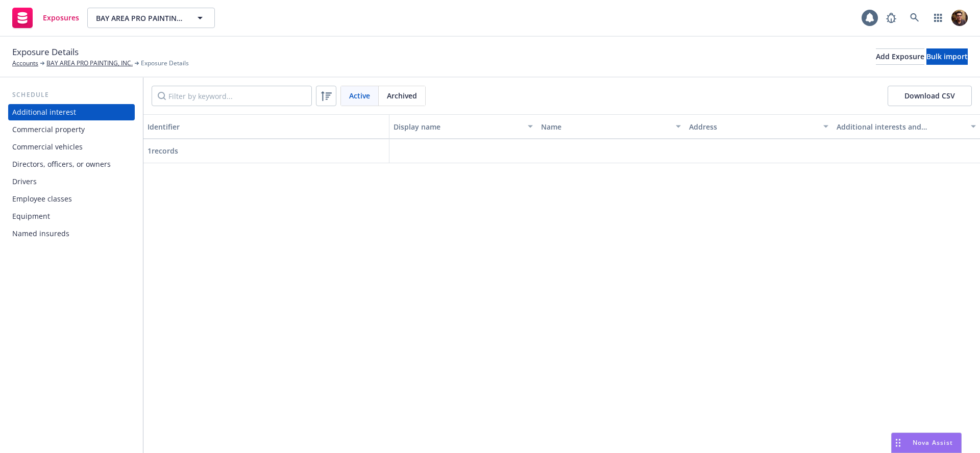 The image size is (980, 453). What do you see at coordinates (48, 129) in the screenshot?
I see `div: Commercial property` at bounding box center [48, 129].